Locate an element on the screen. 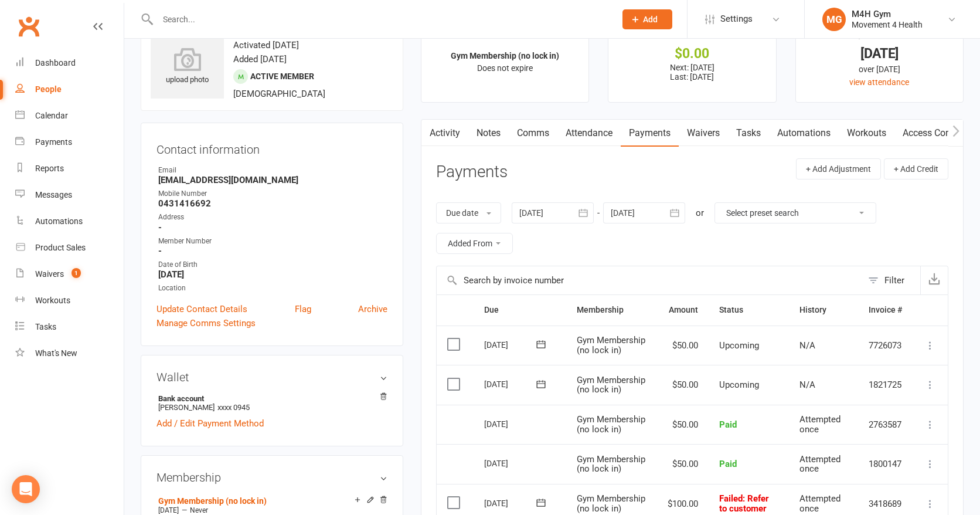  a: Update Contact Details is located at coordinates (202, 309).